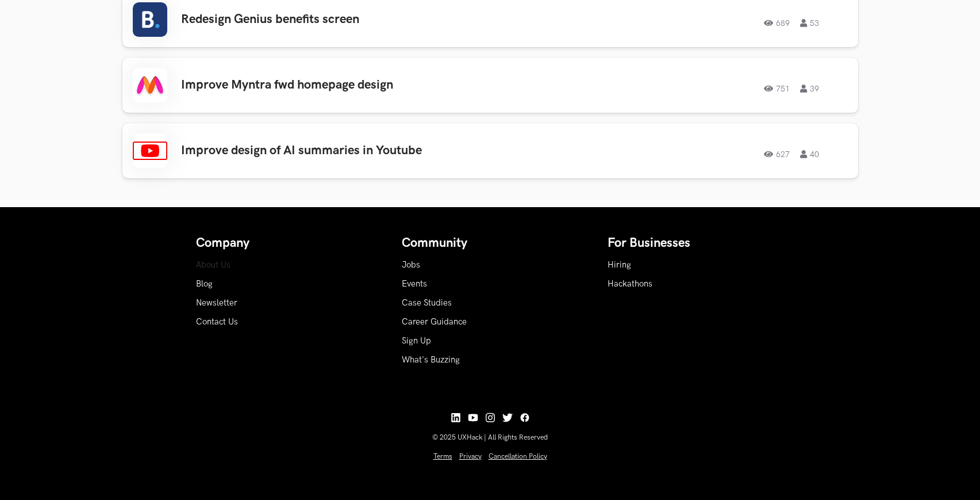 This screenshot has height=500, width=980. Describe the element at coordinates (630, 284) in the screenshot. I see `a: Hackathons` at that location.